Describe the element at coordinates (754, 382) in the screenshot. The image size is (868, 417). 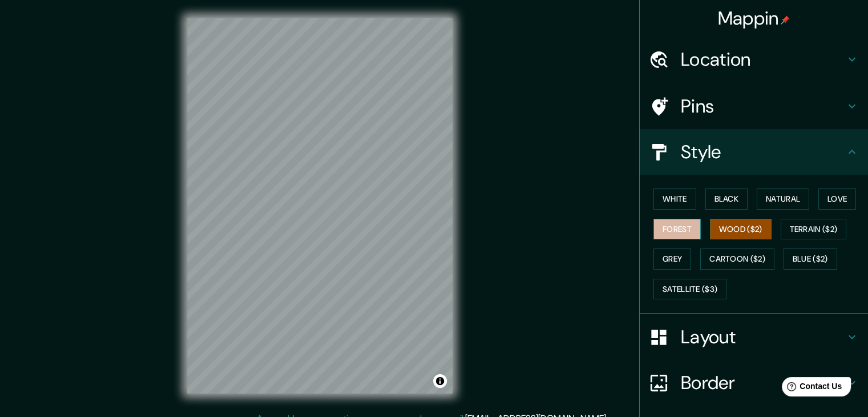
I see `div: Border` at that location.